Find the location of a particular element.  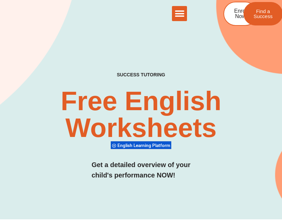

h2: Free English Worksheets​ is located at coordinates (141, 114).